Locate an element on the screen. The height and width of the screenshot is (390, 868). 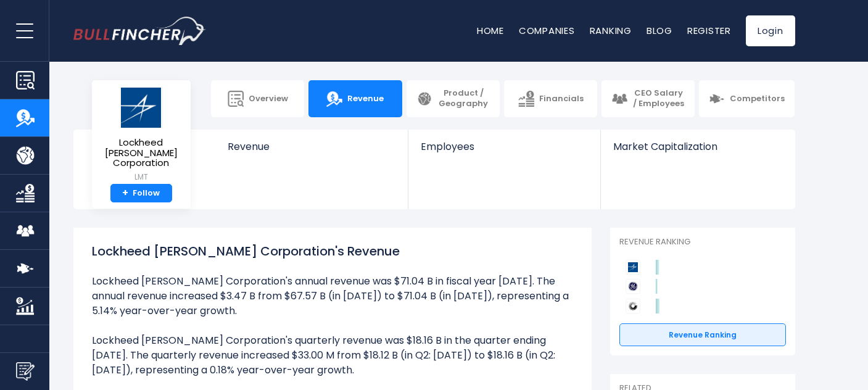
a: +Follow is located at coordinates (141, 193).